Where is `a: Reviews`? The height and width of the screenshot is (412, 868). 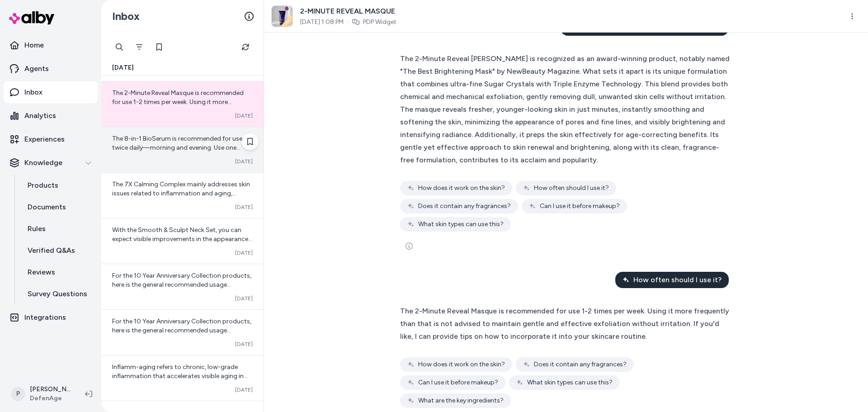 a: Reviews is located at coordinates (58, 272).